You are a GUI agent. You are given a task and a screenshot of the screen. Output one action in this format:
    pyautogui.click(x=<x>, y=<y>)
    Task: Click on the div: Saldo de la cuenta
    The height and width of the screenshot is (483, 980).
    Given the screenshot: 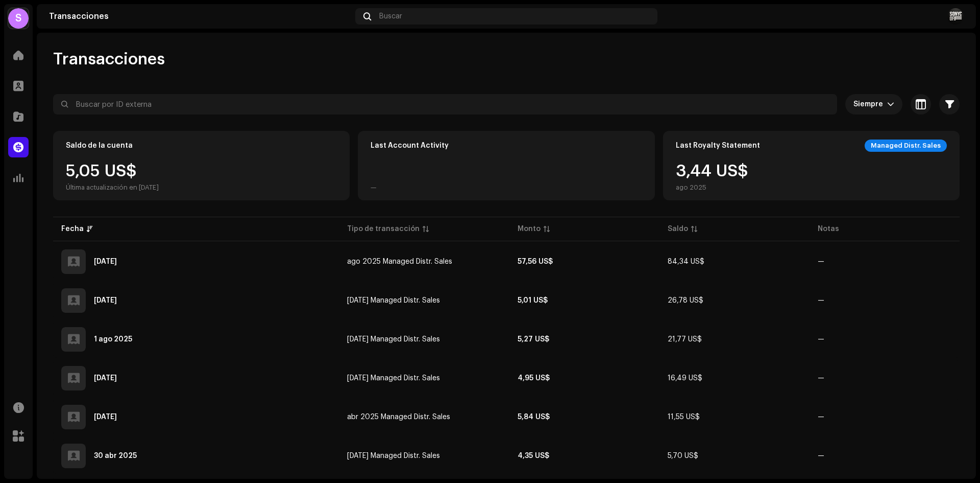 What is the action you would take?
    pyautogui.click(x=99, y=146)
    